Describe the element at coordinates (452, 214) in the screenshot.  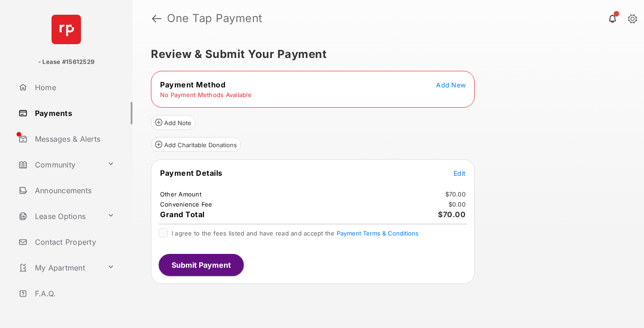
I see `span: $70.00` at that location.